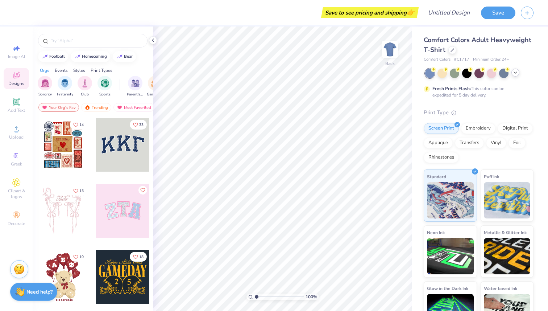 Image resolution: width=548 pixels, height=311 pixels. Describe the element at coordinates (505, 232) in the screenshot. I see `span: Metallic & Glitter Ink` at that location.